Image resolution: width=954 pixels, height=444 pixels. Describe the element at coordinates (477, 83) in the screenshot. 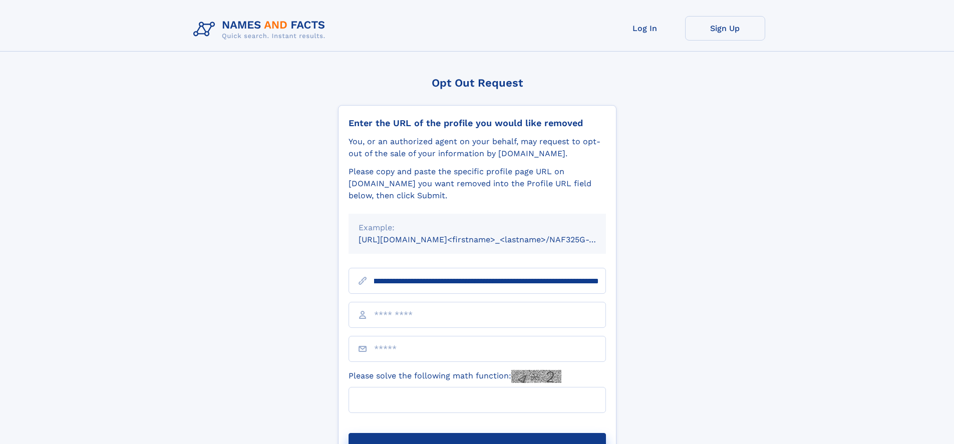

I see `div: Opt Out Request` at that location.